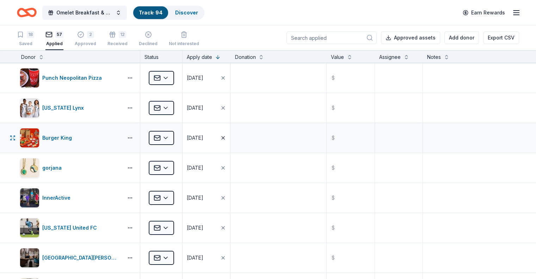 The image size is (536, 279). Describe the element at coordinates (461, 38) in the screenshot. I see `button: Add donor` at that location.